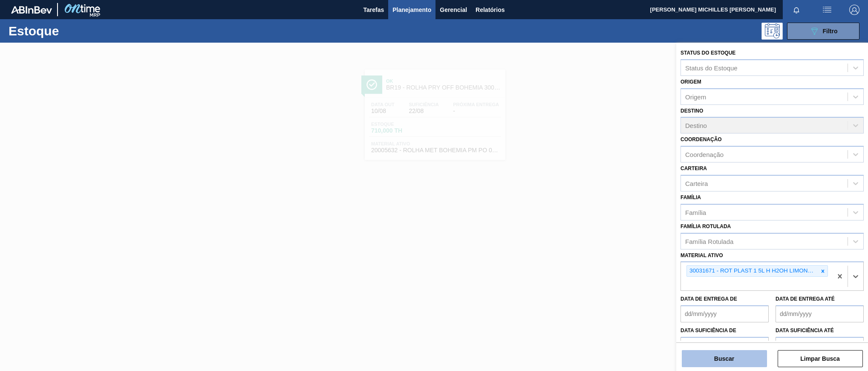  Describe the element at coordinates (772, 31) in the screenshot. I see `div: Pogramando: nenhum usuário selecionado` at that location.